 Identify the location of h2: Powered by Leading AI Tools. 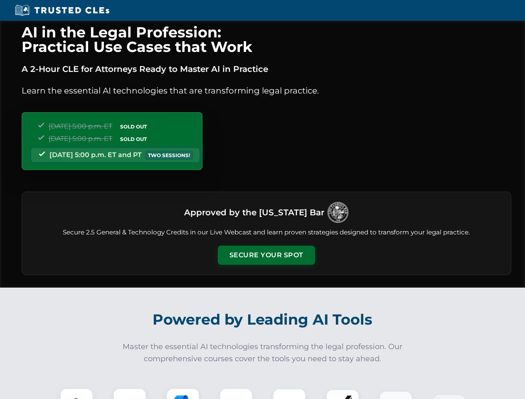
(263, 320).